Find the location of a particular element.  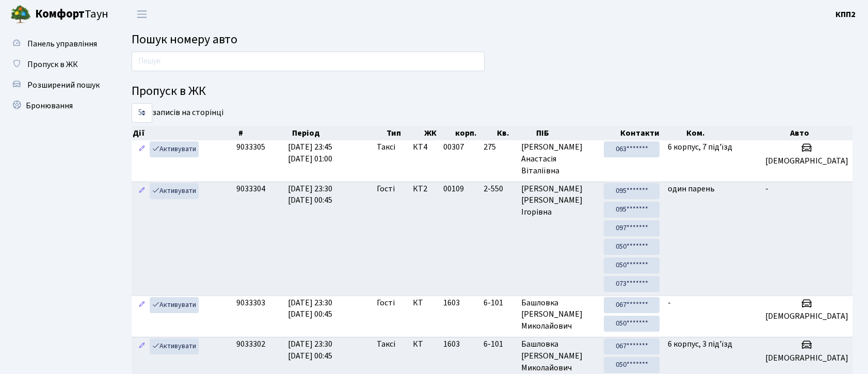

span: 00307 is located at coordinates (453, 147).